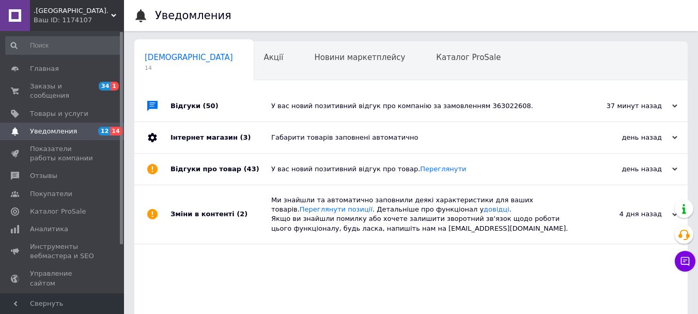 The height and width of the screenshot is (314, 698). I want to click on div: Відгуки про товар, so click(221, 169).